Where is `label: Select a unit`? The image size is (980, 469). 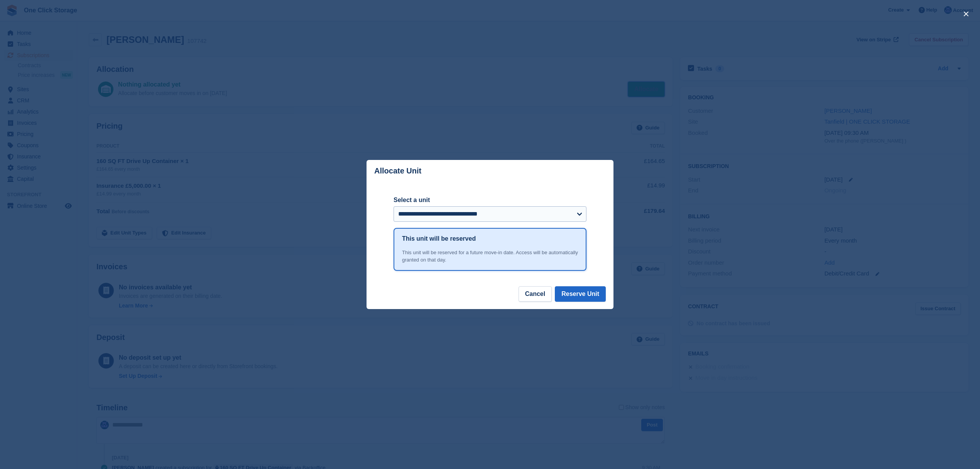
label: Select a unit is located at coordinates (490, 200).